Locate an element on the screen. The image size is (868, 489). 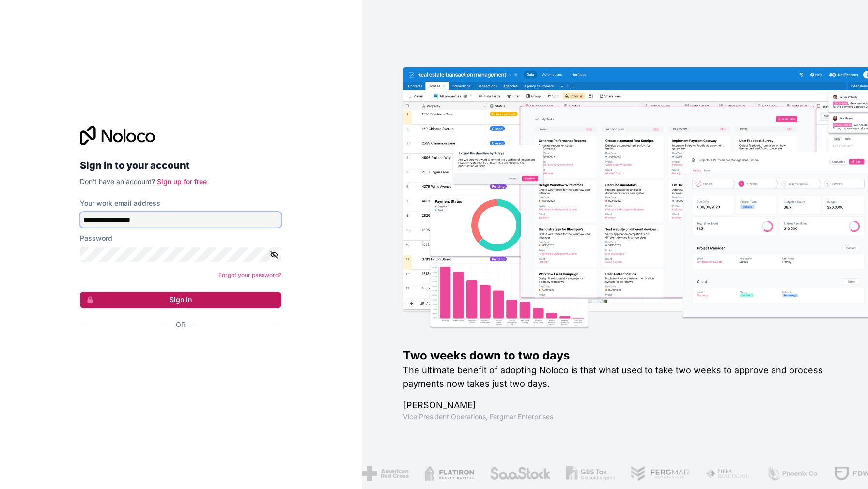
input: Email address is located at coordinates (181, 220).